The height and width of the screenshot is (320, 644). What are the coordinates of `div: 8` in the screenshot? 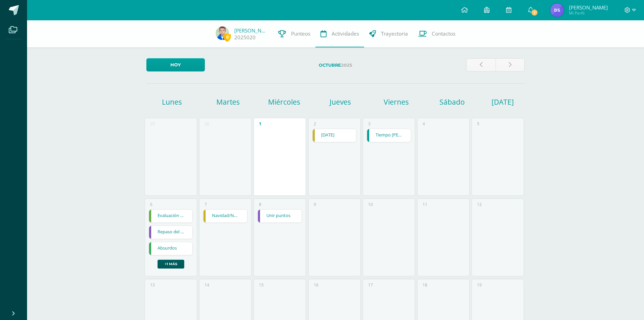 It's located at (260, 204).